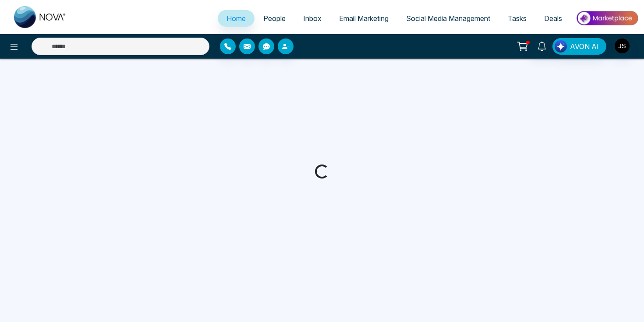  I want to click on img: Market-place.gif, so click(606, 18).